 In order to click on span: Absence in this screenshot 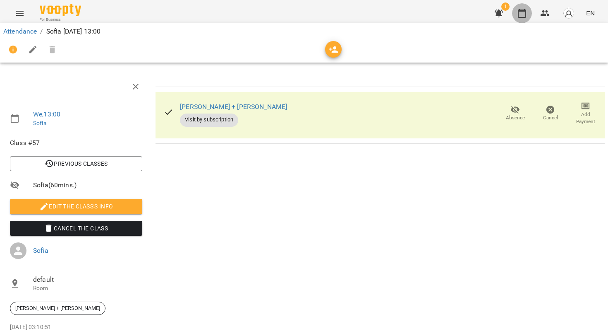, I will do `click(516, 118)`.